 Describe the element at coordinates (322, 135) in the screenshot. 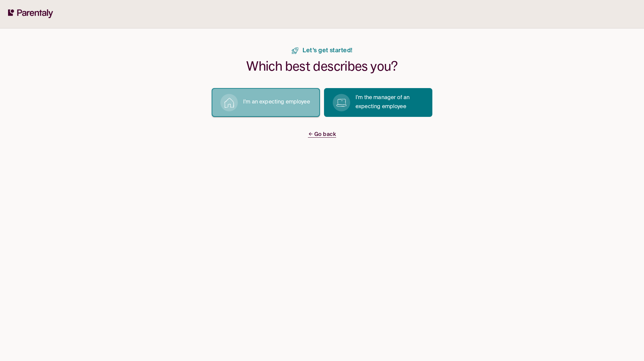

I see `a: Go back` at that location.